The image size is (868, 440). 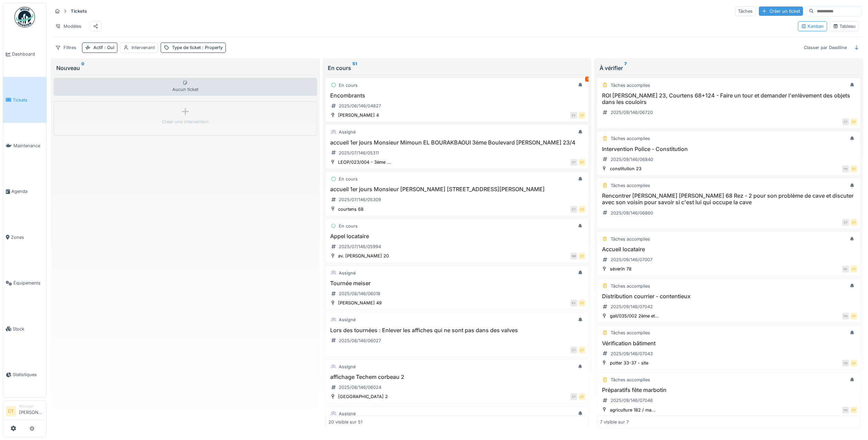 What do you see at coordinates (83, 68) in the screenshot?
I see `sup: 0` at bounding box center [83, 68].